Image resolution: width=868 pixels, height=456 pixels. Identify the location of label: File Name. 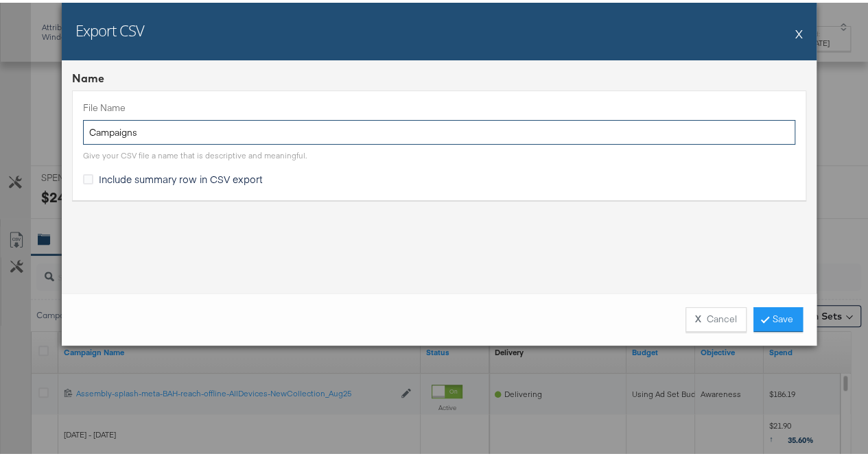
(439, 105).